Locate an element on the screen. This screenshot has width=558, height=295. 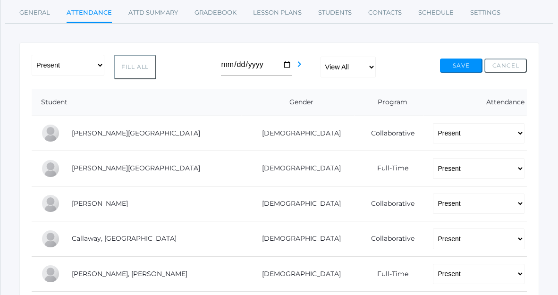
a: Lesson Plans is located at coordinates (277, 13).